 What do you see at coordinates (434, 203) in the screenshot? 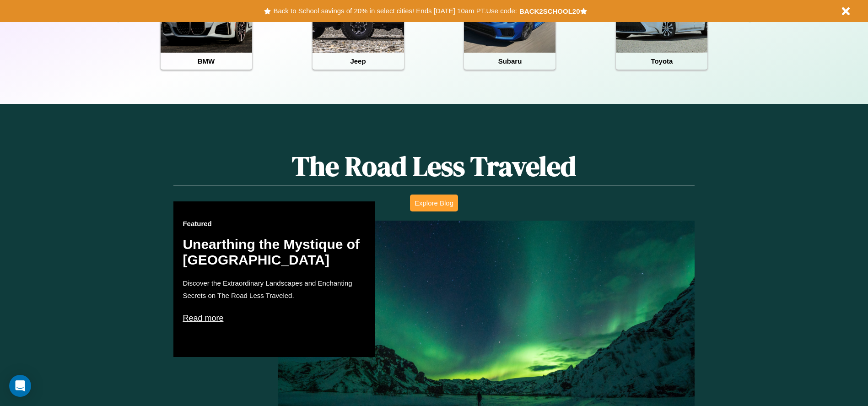
I see `button: Explore Blog` at bounding box center [434, 203].